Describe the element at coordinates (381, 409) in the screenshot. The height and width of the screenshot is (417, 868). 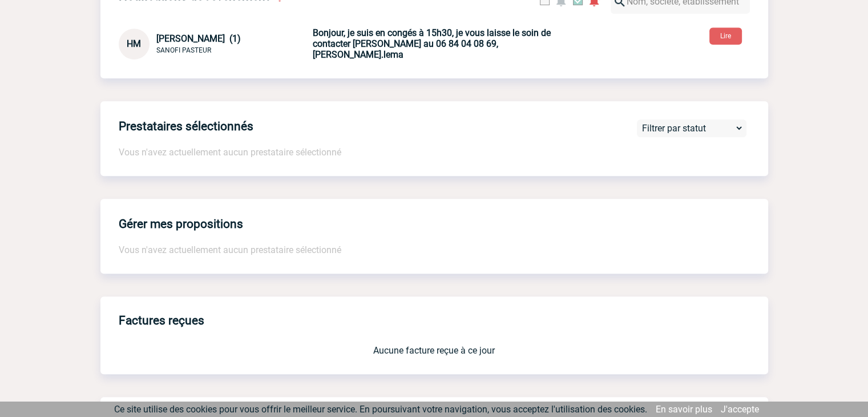
I see `span: Ce site utilise des cookies pour vous offrir le meilleur service. En poursuivant votre navigation...` at that location.